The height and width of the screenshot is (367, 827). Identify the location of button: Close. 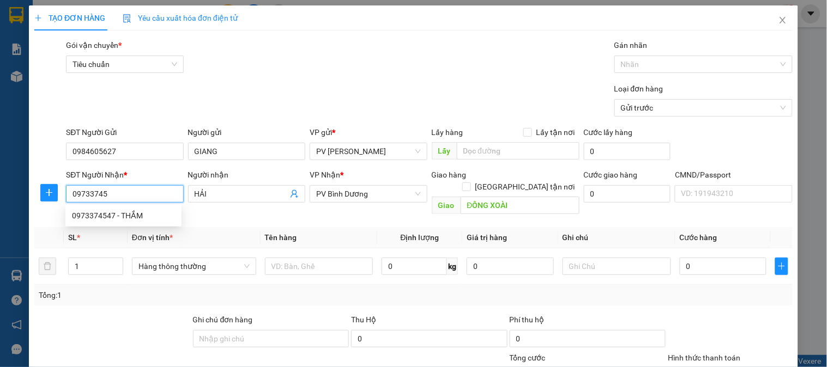
(782, 21).